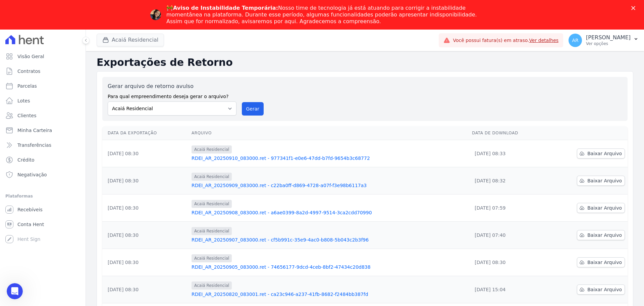  What do you see at coordinates (29, 71) in the screenshot?
I see `span: Contratos` at bounding box center [29, 71].